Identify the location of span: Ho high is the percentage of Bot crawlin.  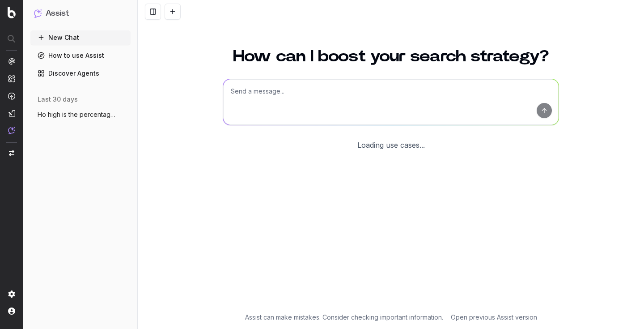
(77, 115).